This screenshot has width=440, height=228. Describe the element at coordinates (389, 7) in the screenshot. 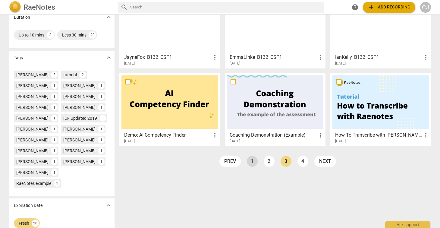

I see `button: Upload` at that location.